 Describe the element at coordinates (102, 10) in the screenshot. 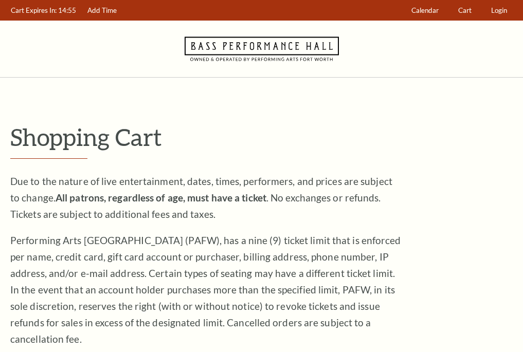

I see `a: Add Time` at that location.